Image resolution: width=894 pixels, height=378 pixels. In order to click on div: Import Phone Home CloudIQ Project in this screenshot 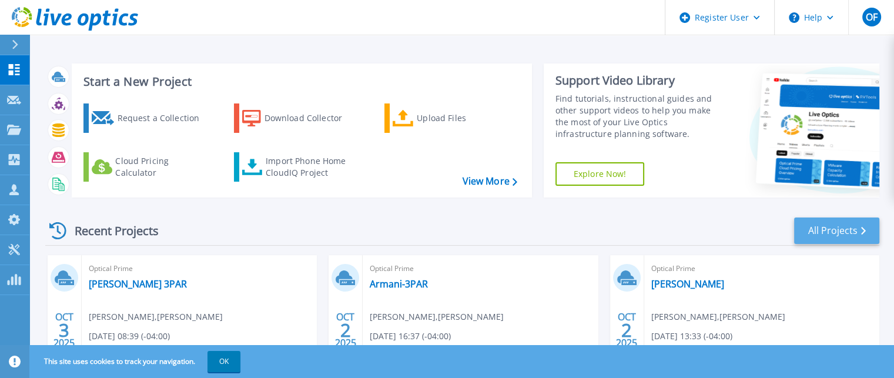, I will do `click(312, 167)`.